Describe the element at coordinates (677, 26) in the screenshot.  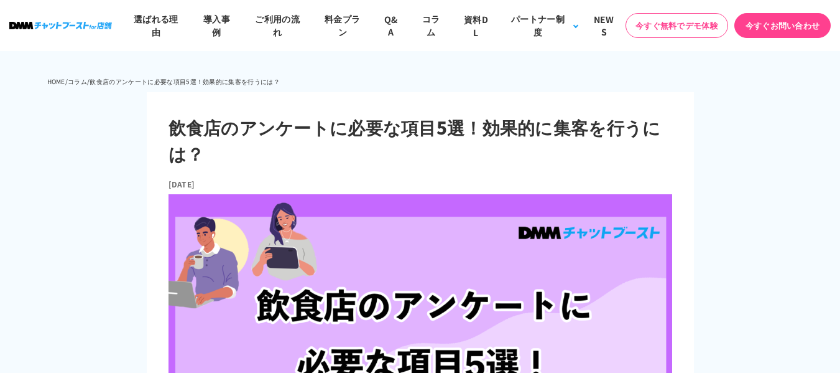
I see `a: 今すぐ無料でデモ体験` at that location.